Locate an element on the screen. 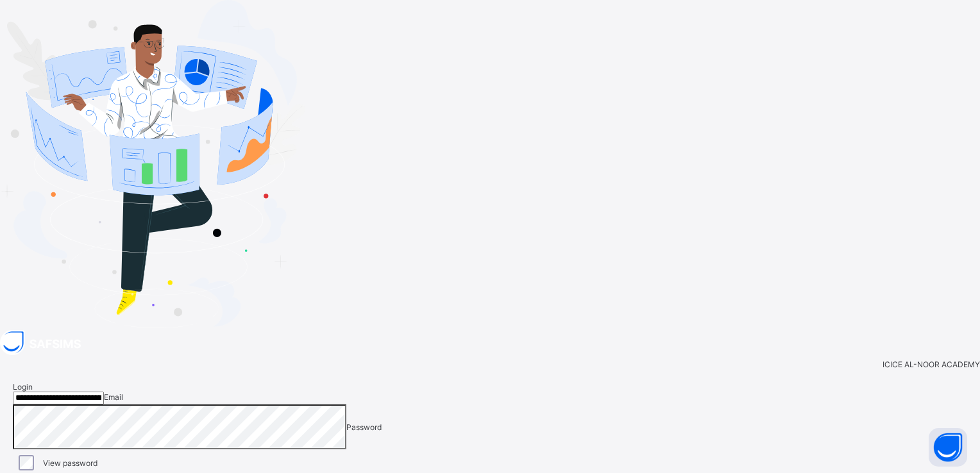 This screenshot has height=473, width=980. span: ICICE AL-NOOR ACADEMY is located at coordinates (931, 364).